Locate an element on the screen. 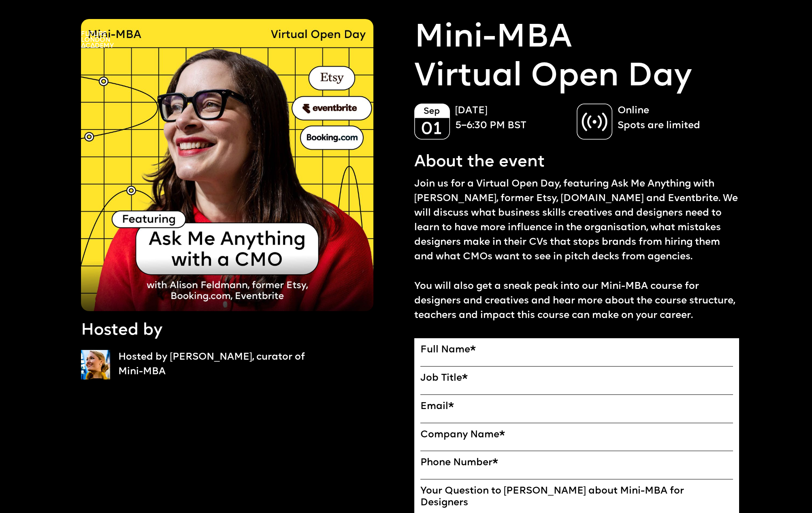 This screenshot has height=513, width=812. p: Hosted by is located at coordinates (122, 331).